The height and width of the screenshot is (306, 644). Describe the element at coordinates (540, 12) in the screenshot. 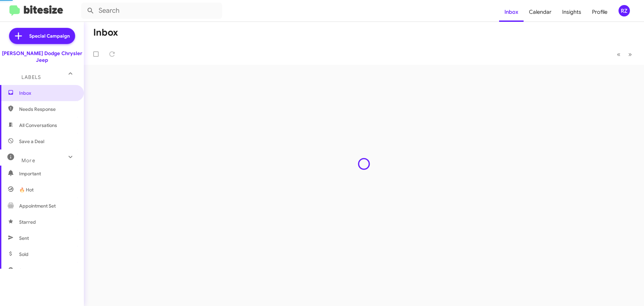

I see `span: Calendar` at that location.